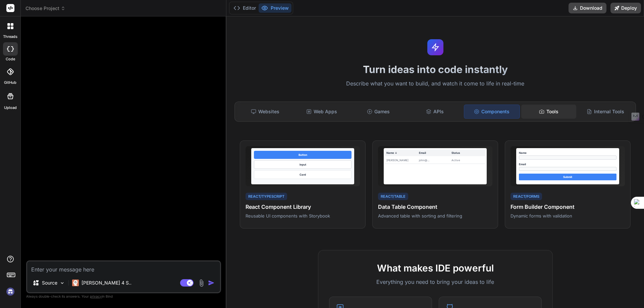 The width and height of the screenshot is (644, 308). I want to click on div: Name, so click(567, 153).